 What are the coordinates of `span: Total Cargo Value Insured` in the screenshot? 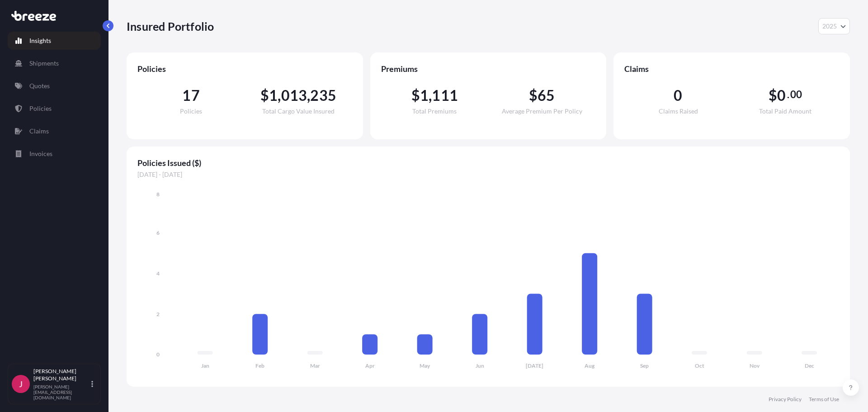 It's located at (299, 111).